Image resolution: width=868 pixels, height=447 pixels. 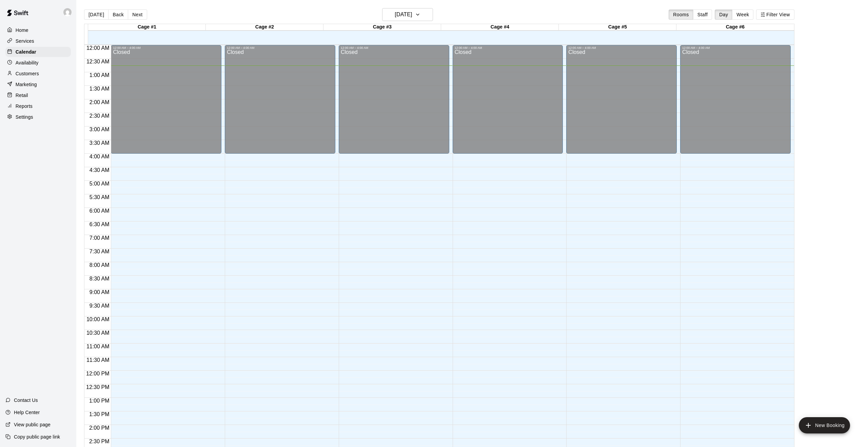 What do you see at coordinates (100, 143) in the screenshot?
I see `span: 3:30 AM` at bounding box center [100, 143].